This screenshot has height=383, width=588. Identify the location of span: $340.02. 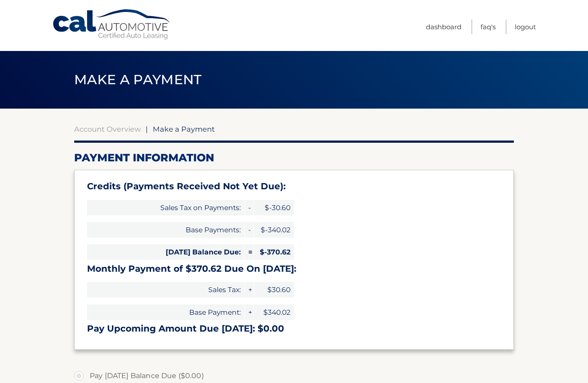
(274, 313).